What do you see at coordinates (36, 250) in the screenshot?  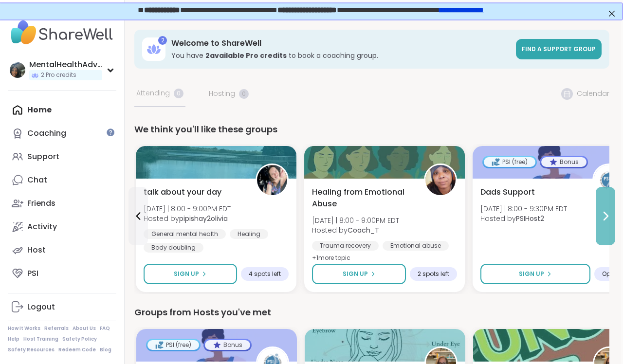 I see `div: Host` at bounding box center [36, 250].